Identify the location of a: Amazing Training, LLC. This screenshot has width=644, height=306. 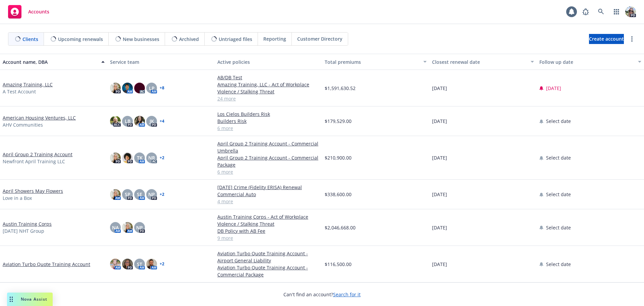
(27, 84).